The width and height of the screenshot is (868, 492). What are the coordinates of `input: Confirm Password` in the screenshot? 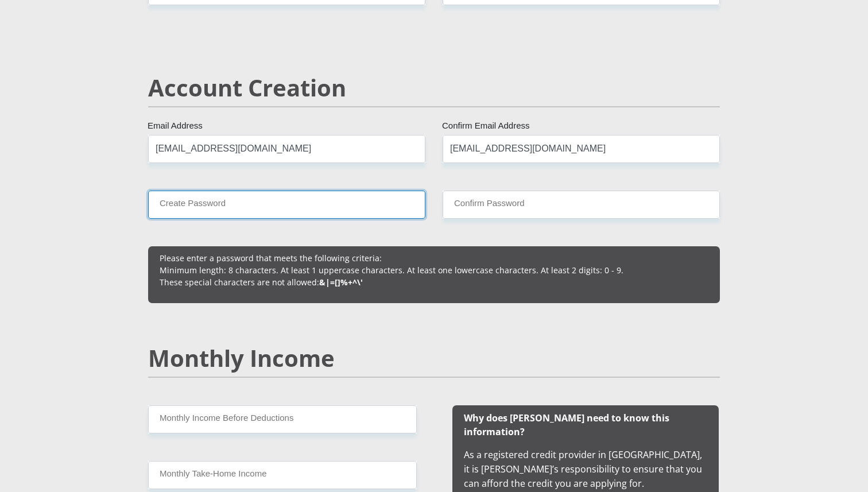 It's located at (581, 204).